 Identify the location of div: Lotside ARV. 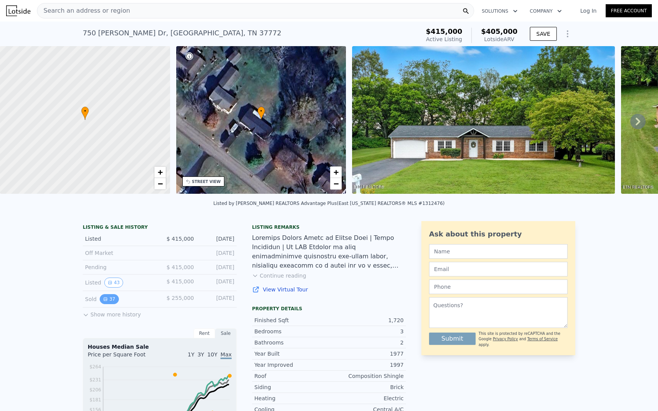
(499, 39).